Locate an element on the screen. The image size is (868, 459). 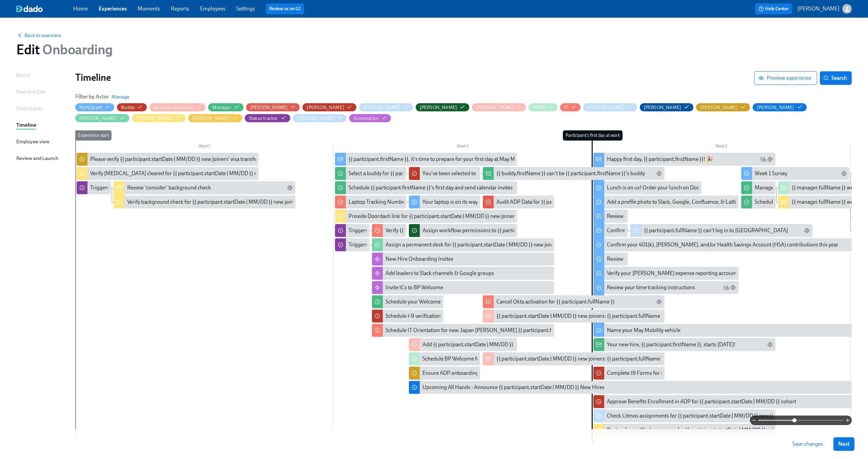
a: Home is located at coordinates (80, 8).